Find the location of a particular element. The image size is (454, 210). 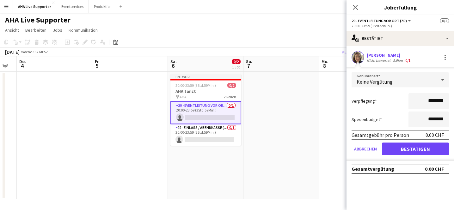

span: Sa. is located at coordinates (174, 61).